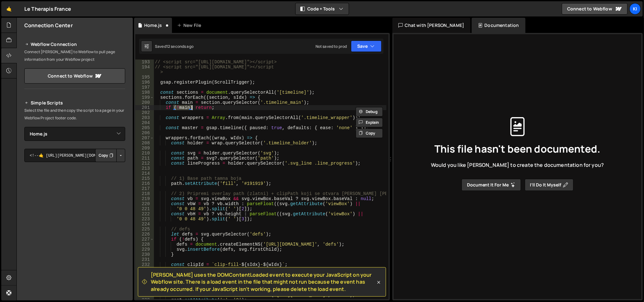 This screenshot has width=644, height=302. Describe the element at coordinates (144, 193) in the screenshot. I see `div: 218` at that location.